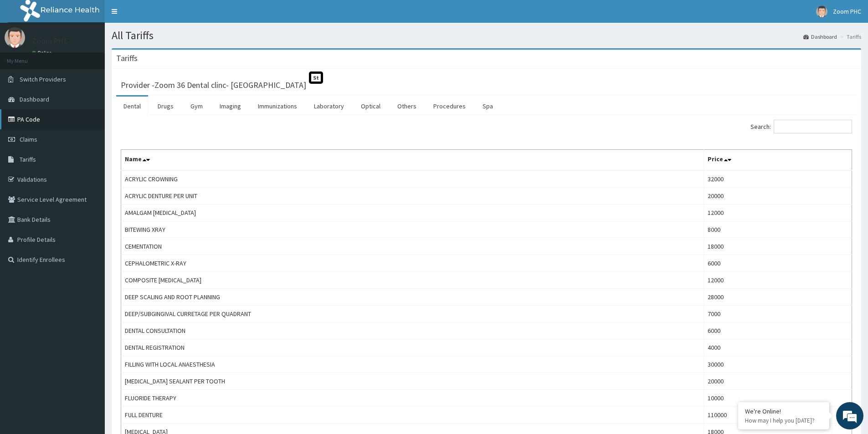 The height and width of the screenshot is (434, 868). I want to click on a: Dashboard, so click(821, 36).